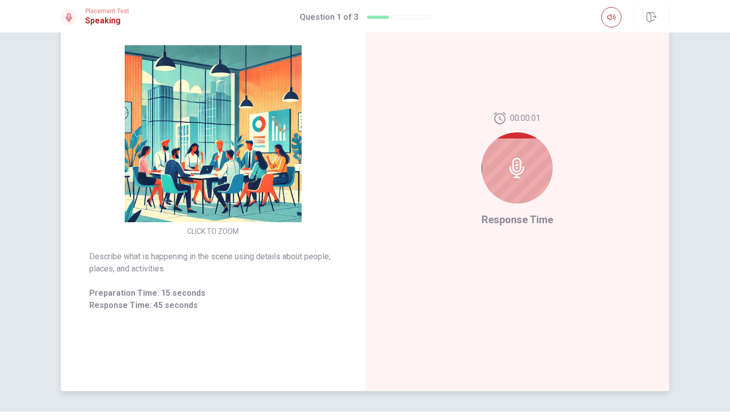 The image size is (730, 416). Describe the element at coordinates (329, 17) in the screenshot. I see `h1: Question 1 of 3` at that location.